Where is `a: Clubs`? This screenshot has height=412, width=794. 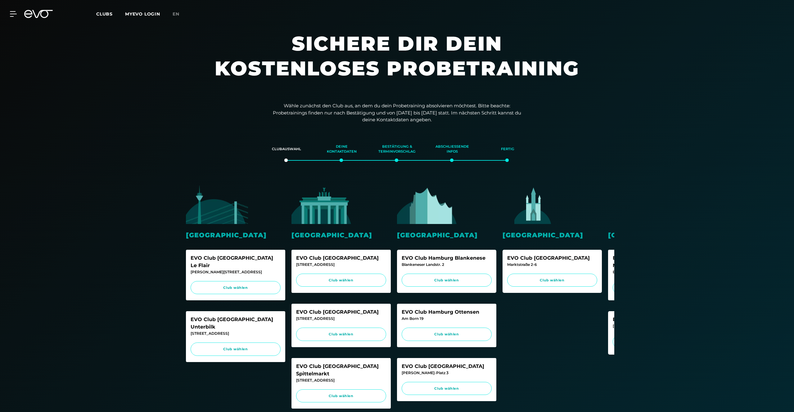
a: Clubs is located at coordinates (110, 14).